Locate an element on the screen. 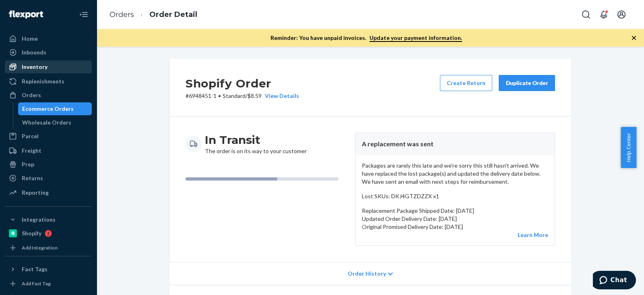 Image resolution: width=644 pixels, height=295 pixels. div: Prep is located at coordinates (28, 165).